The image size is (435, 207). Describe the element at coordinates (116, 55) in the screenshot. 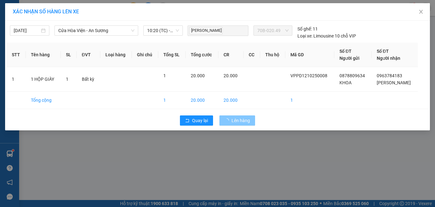

I see `th: Loại hàng` at that location.